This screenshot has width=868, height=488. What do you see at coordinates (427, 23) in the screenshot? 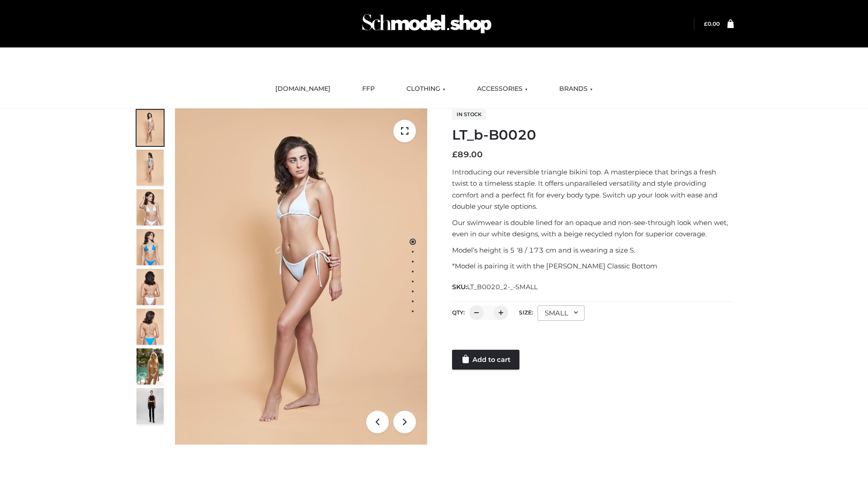
I see `a: Schmodel Admin 964` at bounding box center [427, 23].